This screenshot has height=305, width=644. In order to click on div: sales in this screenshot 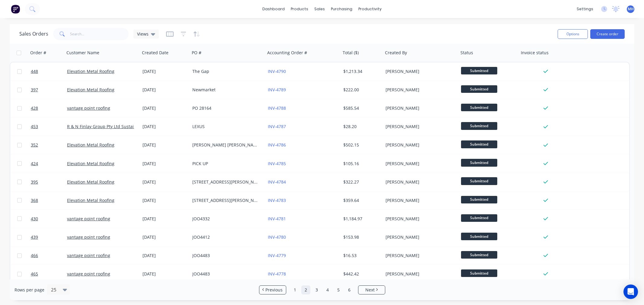, I will do `click(319, 9)`.